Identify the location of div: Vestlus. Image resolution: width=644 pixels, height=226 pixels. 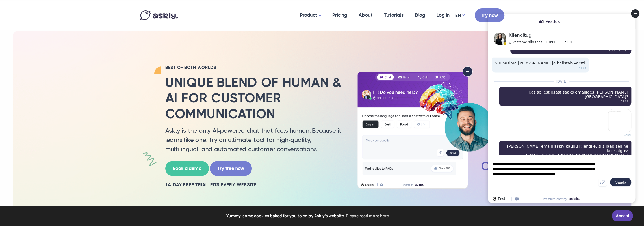
(66, 12).